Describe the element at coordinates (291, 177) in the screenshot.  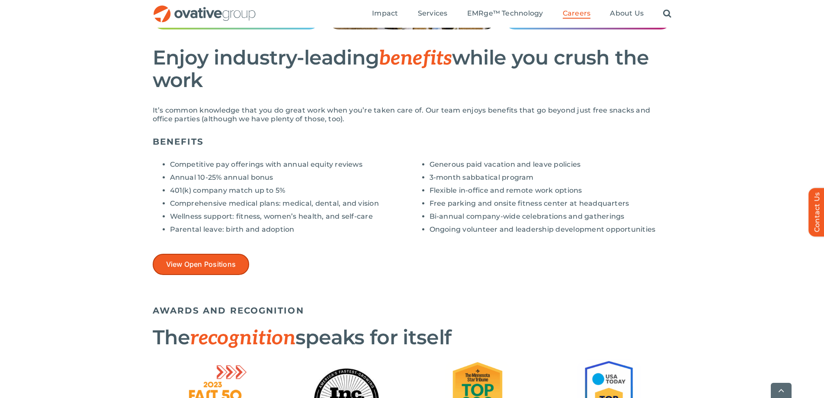
I see `li: Annual 10-25% annual bonus` at that location.